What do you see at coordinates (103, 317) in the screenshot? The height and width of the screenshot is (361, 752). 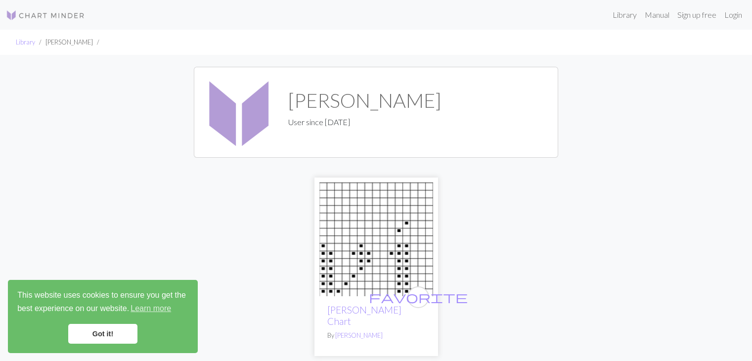 I see `div: cookieconsent` at bounding box center [103, 317].